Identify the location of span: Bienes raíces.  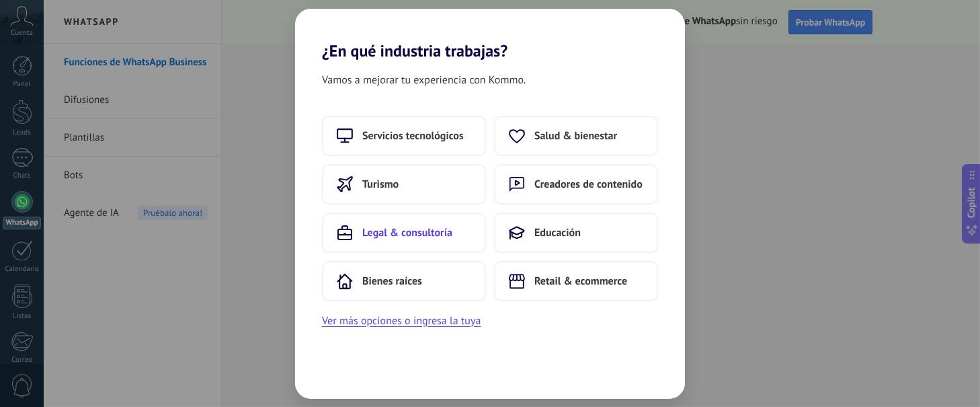
(392, 281).